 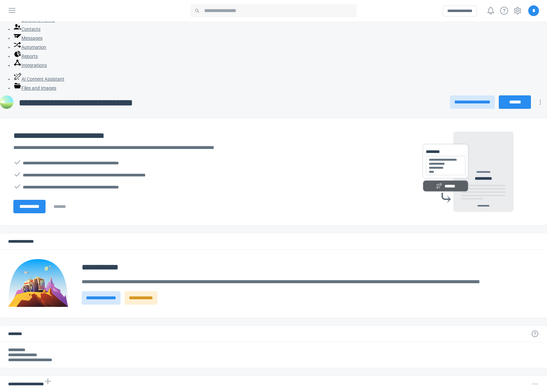 I want to click on span: Automation, so click(x=34, y=47).